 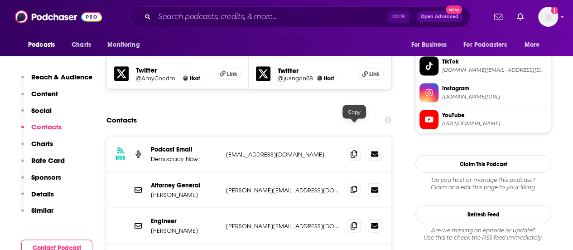 What do you see at coordinates (158, 78) in the screenshot?
I see `h5: @AmyGoodman_DN` at bounding box center [158, 78].